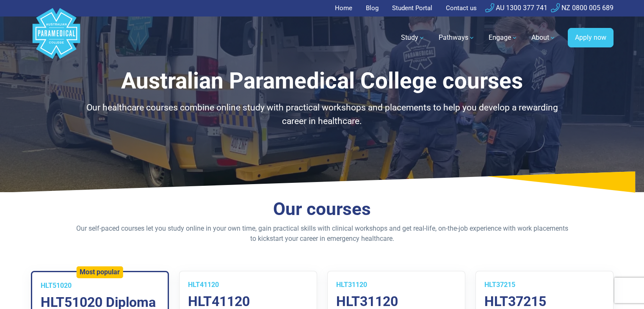 This screenshot has height=309, width=644. I want to click on h5: Most popular, so click(100, 272).